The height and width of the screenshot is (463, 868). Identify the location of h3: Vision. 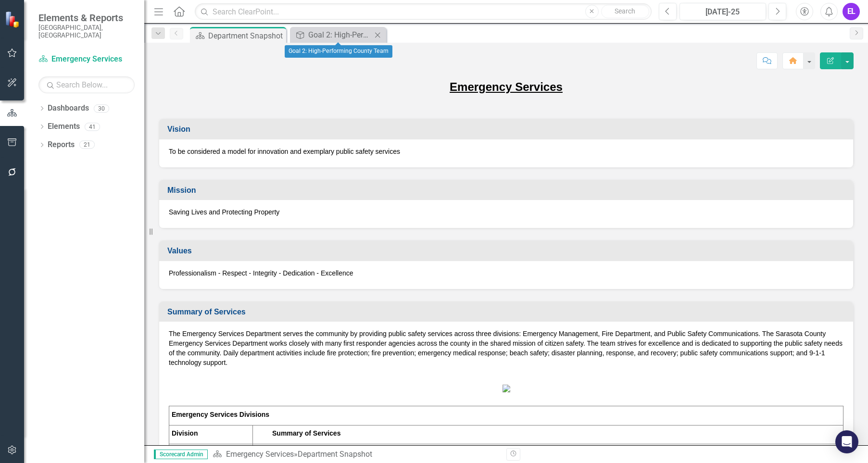
(508, 130).